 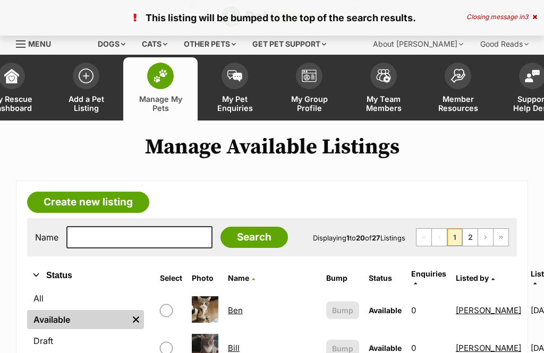 What do you see at coordinates (171, 278) in the screenshot?
I see `th: Select` at bounding box center [171, 278].